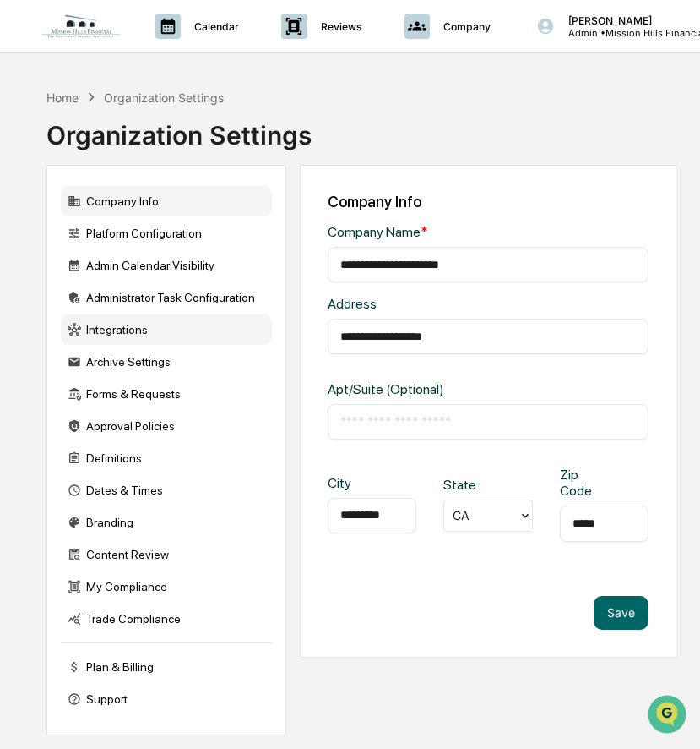 The width and height of the screenshot is (700, 749). Describe the element at coordinates (186, 292) in the screenshot. I see `span: Pylon` at that location.